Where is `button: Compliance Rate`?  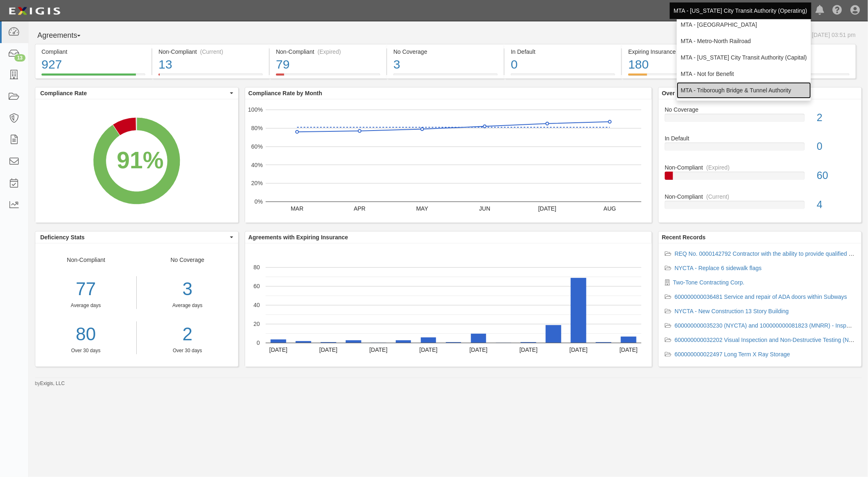
button: Compliance Rate is located at coordinates (136, 93).